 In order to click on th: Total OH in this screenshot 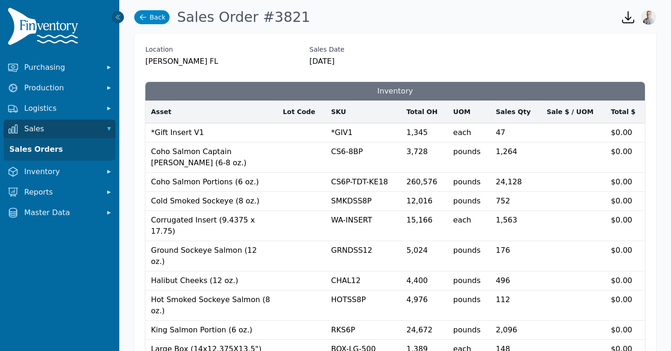, I will do `click(424, 112)`.